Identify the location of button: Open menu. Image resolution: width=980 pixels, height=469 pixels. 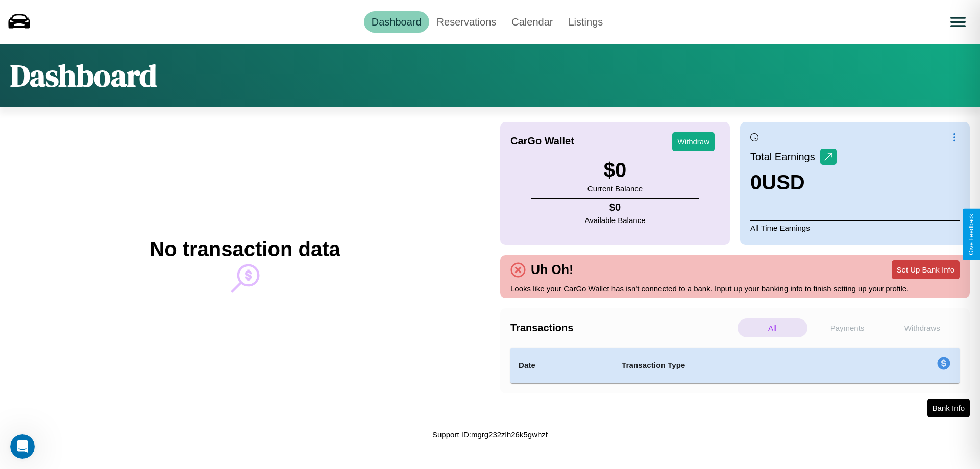
(958, 22).